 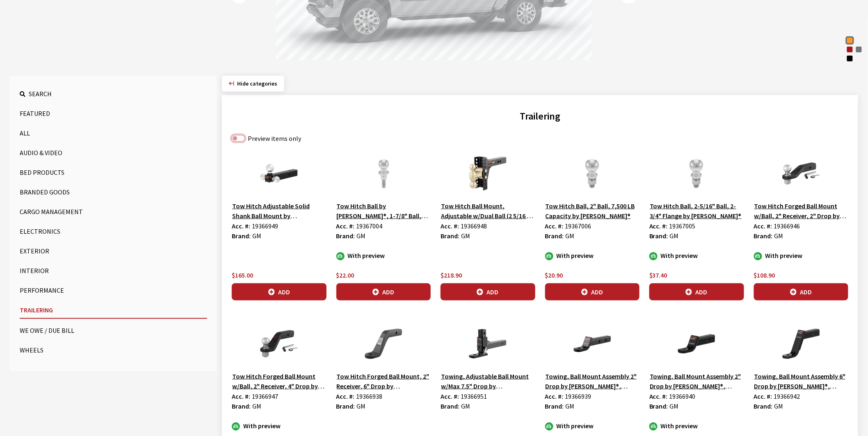 I want to click on img: Image for Towing, Ball Mount Assembly 6&quot; Drop by Curt®, 7500lb., so click(x=801, y=344).